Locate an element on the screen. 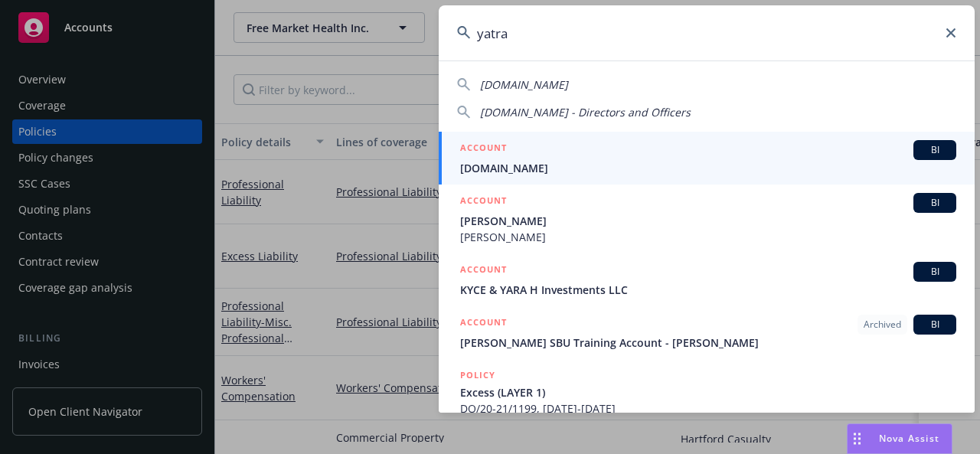  span: KYCE & YARA H Investments LLC is located at coordinates (708, 289).